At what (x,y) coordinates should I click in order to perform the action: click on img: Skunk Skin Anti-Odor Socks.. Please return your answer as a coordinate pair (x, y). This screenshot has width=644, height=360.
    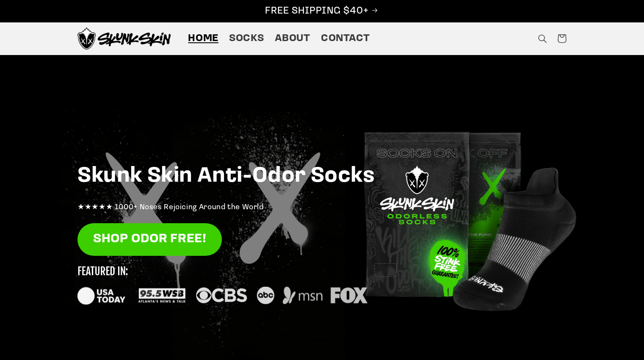
    Looking at the image, I should click on (124, 39).